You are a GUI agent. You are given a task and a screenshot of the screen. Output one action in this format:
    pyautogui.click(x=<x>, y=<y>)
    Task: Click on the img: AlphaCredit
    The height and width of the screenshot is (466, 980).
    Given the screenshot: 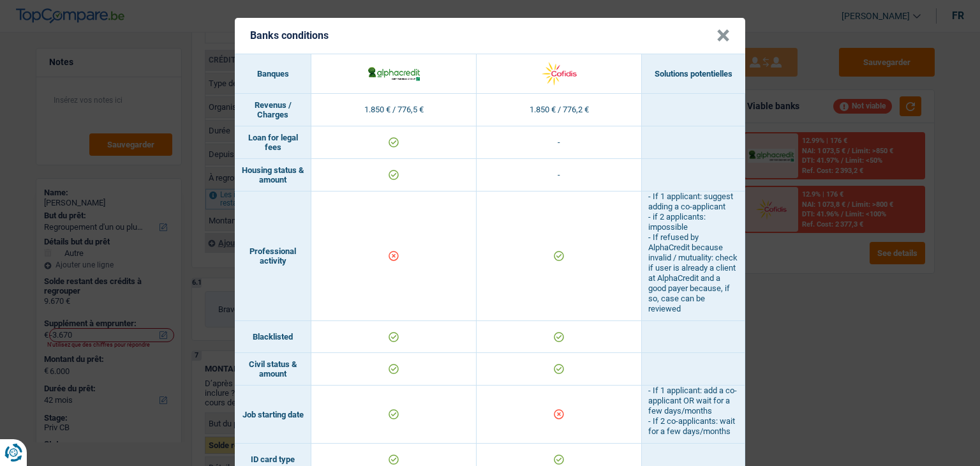 What is the action you would take?
    pyautogui.click(x=394, y=73)
    